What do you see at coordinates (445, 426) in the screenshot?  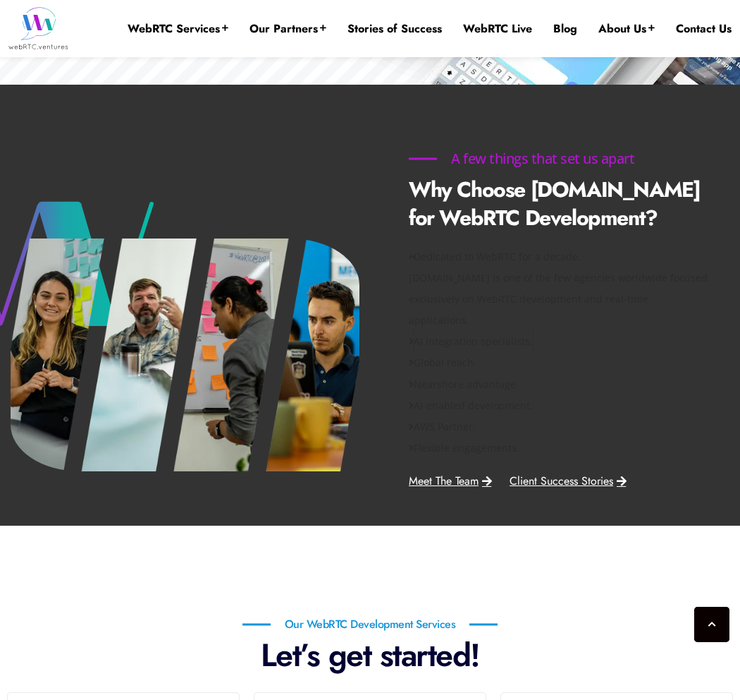 I see `span: AWS Partner.` at bounding box center [445, 426].